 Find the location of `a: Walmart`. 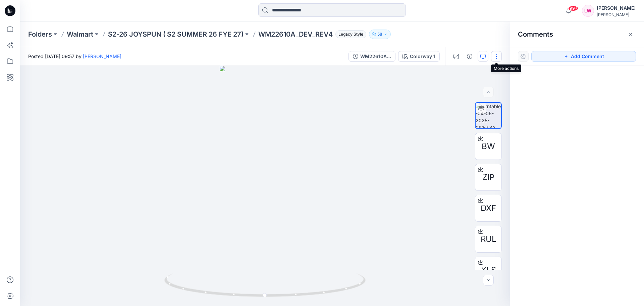

a: Walmart is located at coordinates (80, 34).